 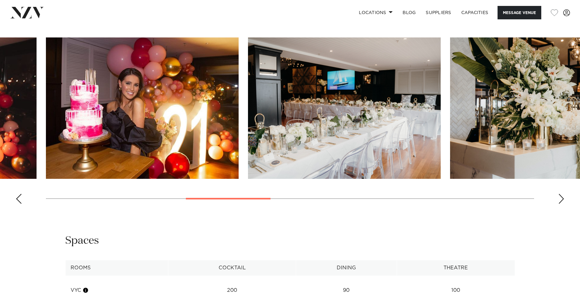 I want to click on th: Dining, so click(x=346, y=268).